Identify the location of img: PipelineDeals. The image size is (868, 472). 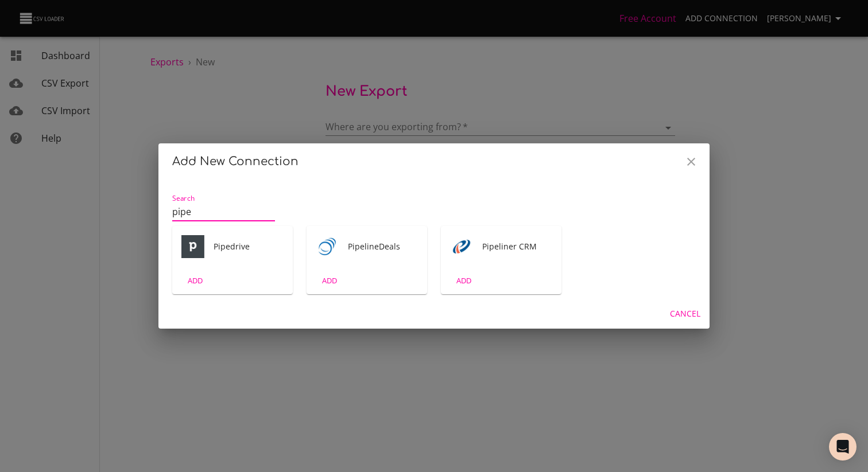
(327, 247).